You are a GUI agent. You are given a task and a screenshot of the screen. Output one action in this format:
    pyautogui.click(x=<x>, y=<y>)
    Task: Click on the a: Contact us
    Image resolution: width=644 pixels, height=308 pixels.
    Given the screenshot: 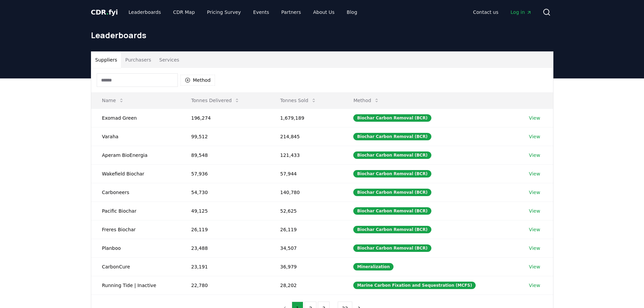 What is the action you would take?
    pyautogui.click(x=485, y=12)
    